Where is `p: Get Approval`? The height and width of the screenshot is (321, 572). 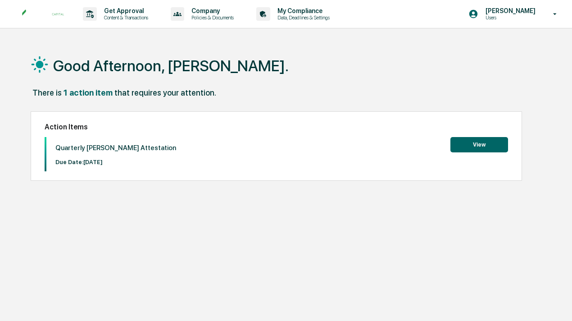 p: Get Approval is located at coordinates (125, 11).